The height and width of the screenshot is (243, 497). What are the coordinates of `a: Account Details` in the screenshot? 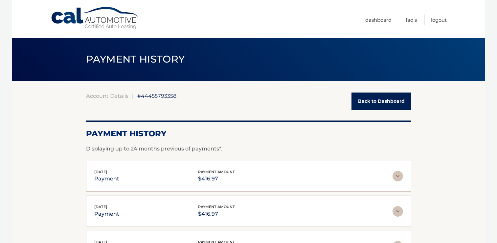 It's located at (107, 96).